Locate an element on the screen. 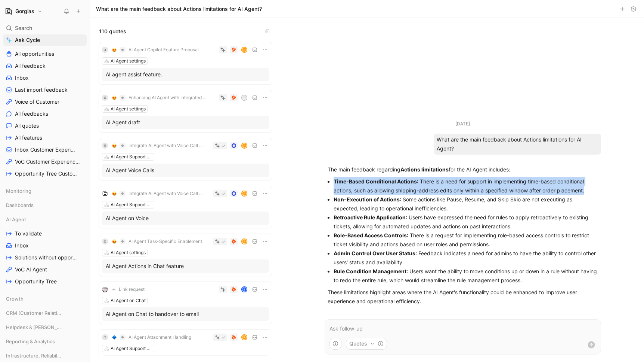  div: AI Agent Actions in Chat feature is located at coordinates (185, 266).